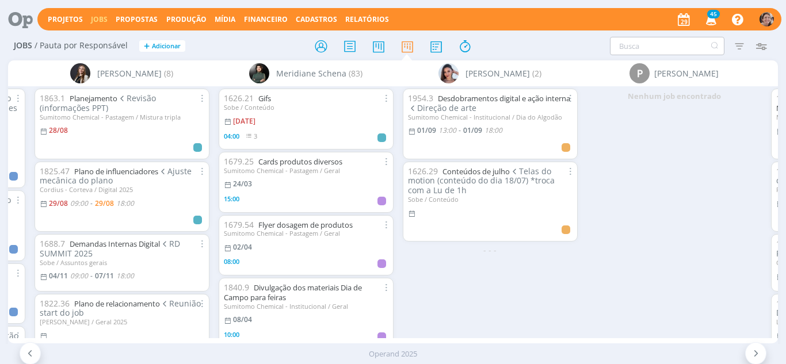 This screenshot has width=786, height=364. I want to click on a: Demandas Internas Digital, so click(114, 244).